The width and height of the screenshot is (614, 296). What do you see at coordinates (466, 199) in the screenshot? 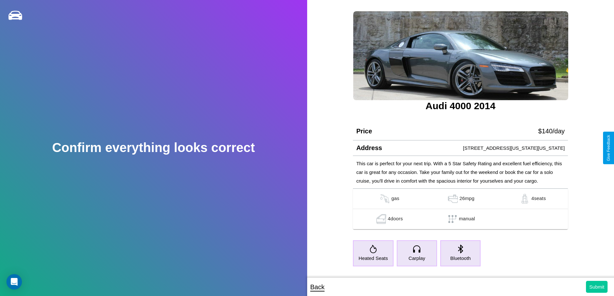
I see `p: 26 mpg` at bounding box center [466, 199].